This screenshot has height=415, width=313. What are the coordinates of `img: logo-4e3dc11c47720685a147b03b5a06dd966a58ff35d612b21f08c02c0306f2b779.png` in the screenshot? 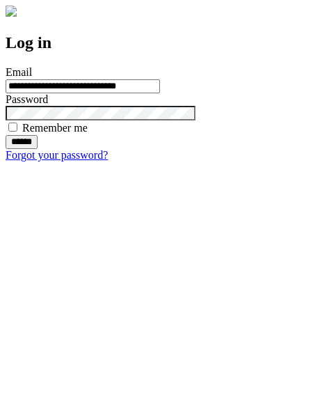 It's located at (11, 11).